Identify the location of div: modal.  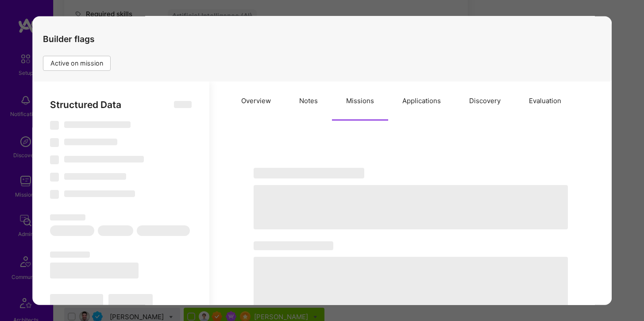
(322, 160).